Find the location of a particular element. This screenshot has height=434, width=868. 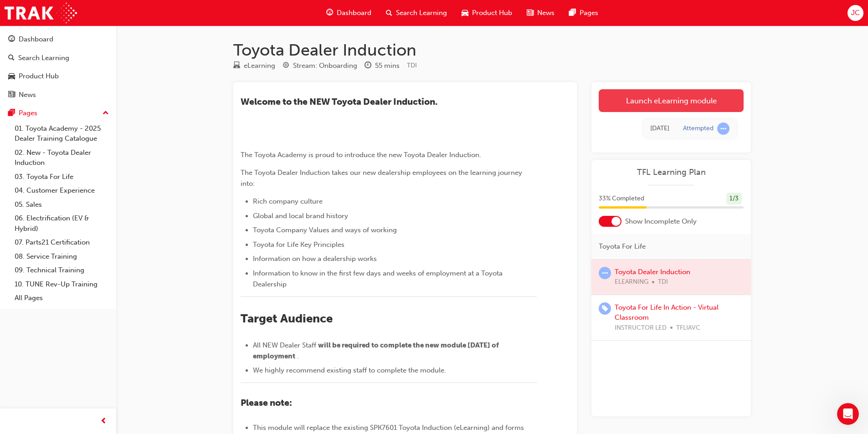

div: Dashboard is located at coordinates (36, 39).